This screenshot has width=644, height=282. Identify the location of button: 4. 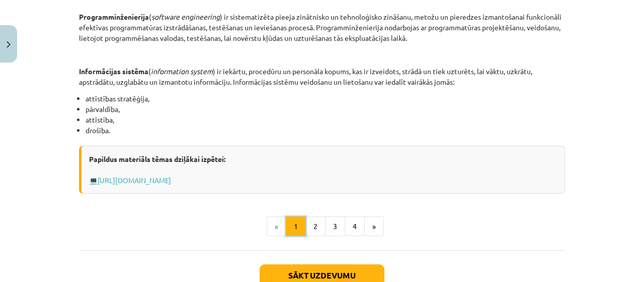
(355, 226).